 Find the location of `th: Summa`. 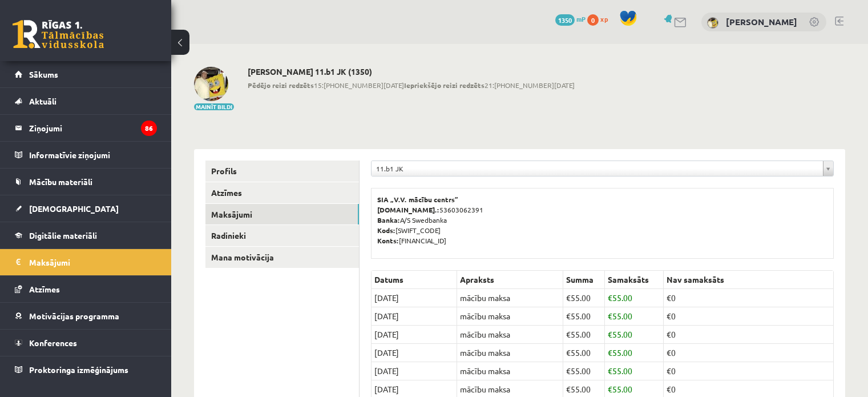

th: Summa is located at coordinates (584, 280).